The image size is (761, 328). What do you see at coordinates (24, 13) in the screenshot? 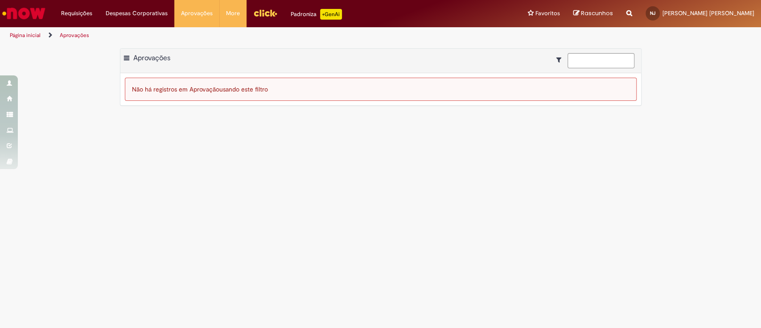
I see `img: ServiceNow` at bounding box center [24, 13].